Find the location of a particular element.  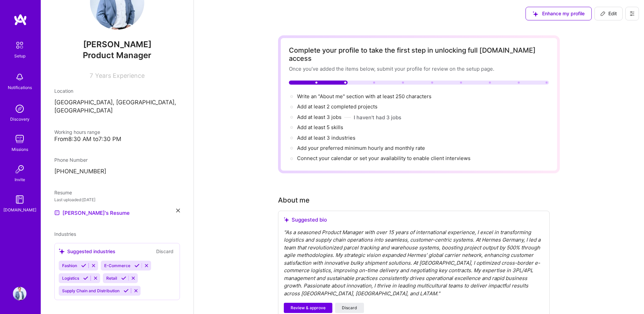

span: Add your preferred minimum hourly and monthly rate is located at coordinates (361, 148).